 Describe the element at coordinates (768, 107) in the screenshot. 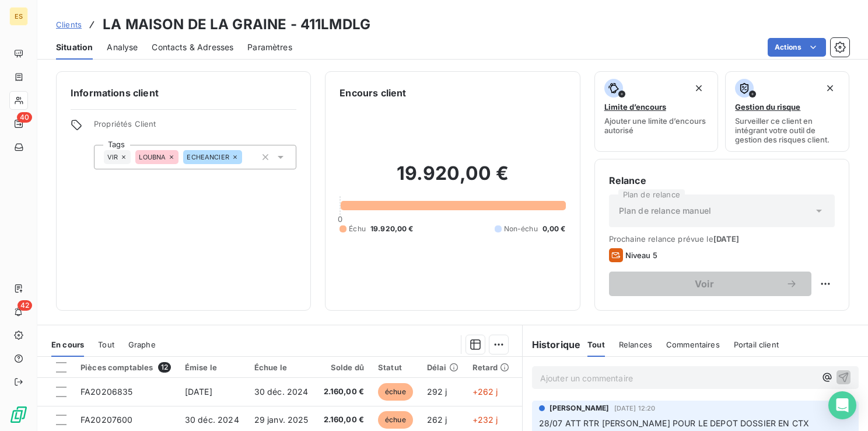

I see `span: Gestion du risque` at that location.